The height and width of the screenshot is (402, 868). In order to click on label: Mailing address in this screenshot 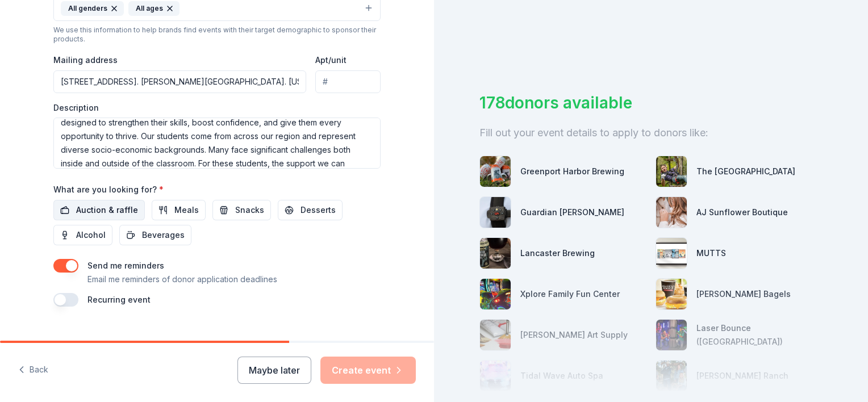, I will do `click(85, 60)`.